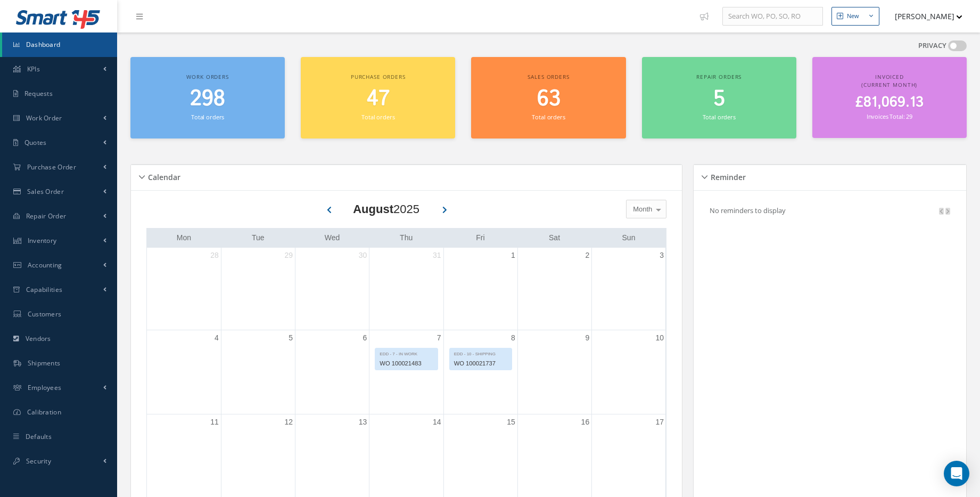 The width and height of the screenshot is (980, 497). Describe the element at coordinates (659, 422) in the screenshot. I see `a: August 17, 2025` at that location.